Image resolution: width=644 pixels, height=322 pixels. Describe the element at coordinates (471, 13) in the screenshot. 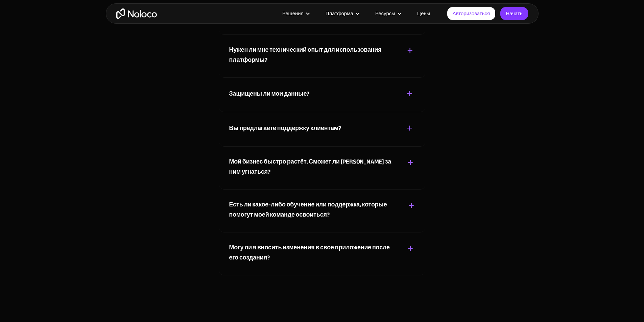

I see `a: Авторизоваться` at that location.